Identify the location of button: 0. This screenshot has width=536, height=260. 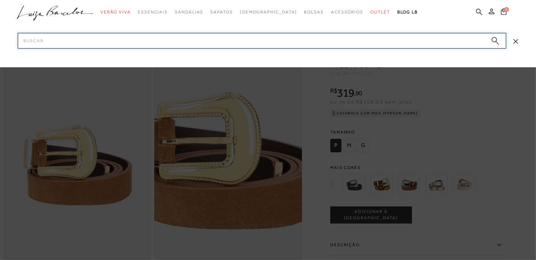
(504, 12).